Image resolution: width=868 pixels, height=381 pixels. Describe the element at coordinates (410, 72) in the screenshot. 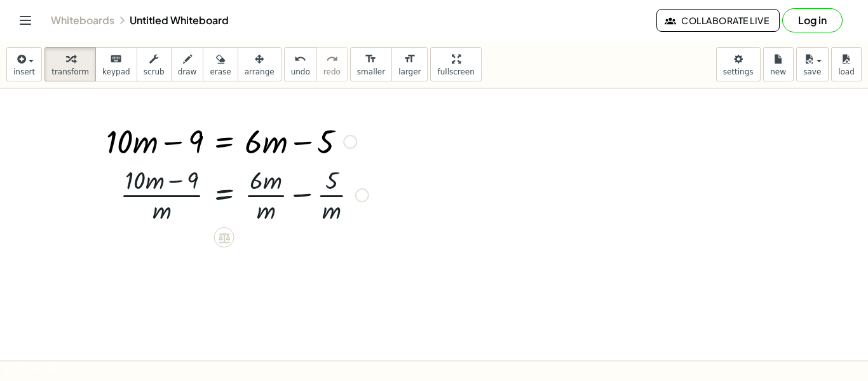

I see `span: larger` at that location.